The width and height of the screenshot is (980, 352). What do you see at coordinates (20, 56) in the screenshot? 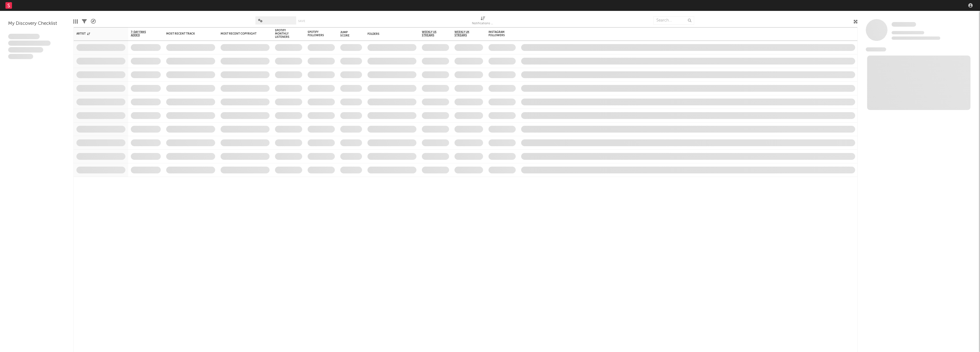
I see `span: Aliquam viverra` at bounding box center [20, 56].